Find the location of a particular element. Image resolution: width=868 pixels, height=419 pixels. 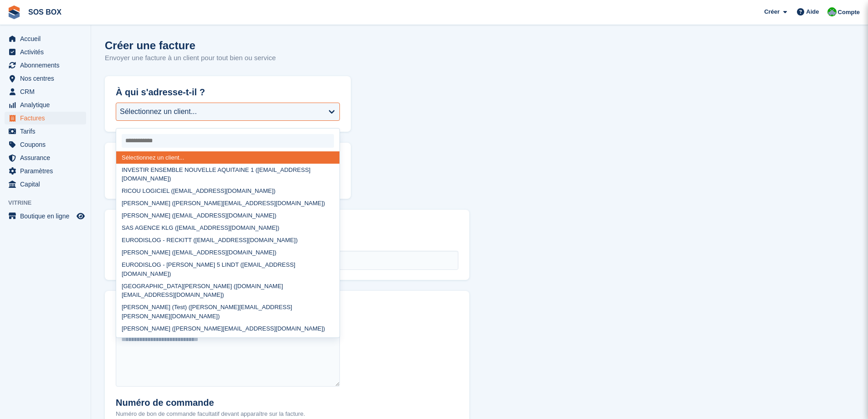

p: Numéro de bon de commande facultatif devant apparaître sur la facture. is located at coordinates (211, 413).